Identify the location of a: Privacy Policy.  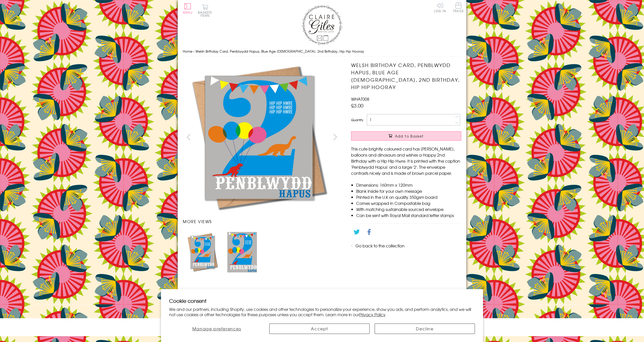
(372, 314).